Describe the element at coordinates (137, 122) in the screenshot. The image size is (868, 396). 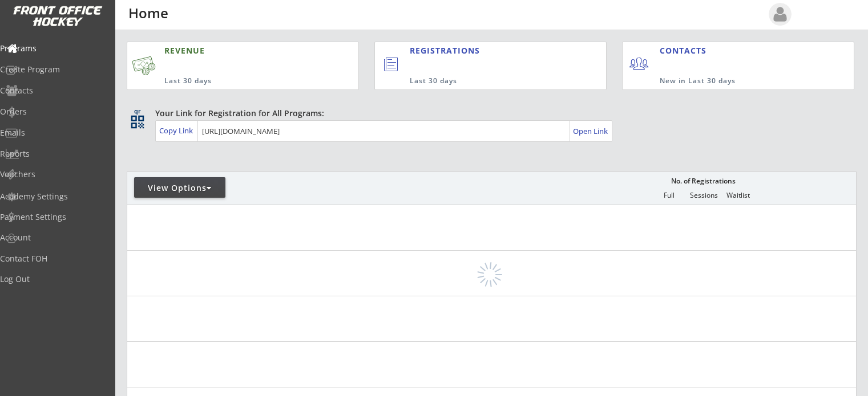
I see `button: qr_code` at that location.